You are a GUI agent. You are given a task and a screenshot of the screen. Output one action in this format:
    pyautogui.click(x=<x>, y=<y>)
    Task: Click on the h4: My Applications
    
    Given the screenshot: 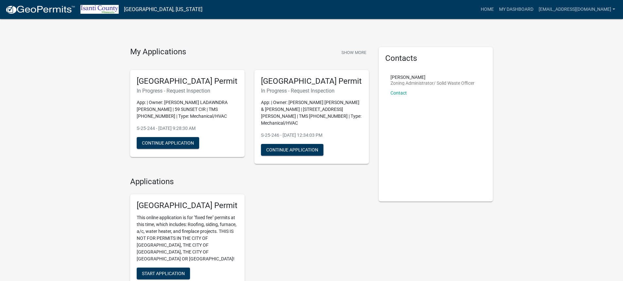 What is the action you would take?
    pyautogui.click(x=158, y=52)
    